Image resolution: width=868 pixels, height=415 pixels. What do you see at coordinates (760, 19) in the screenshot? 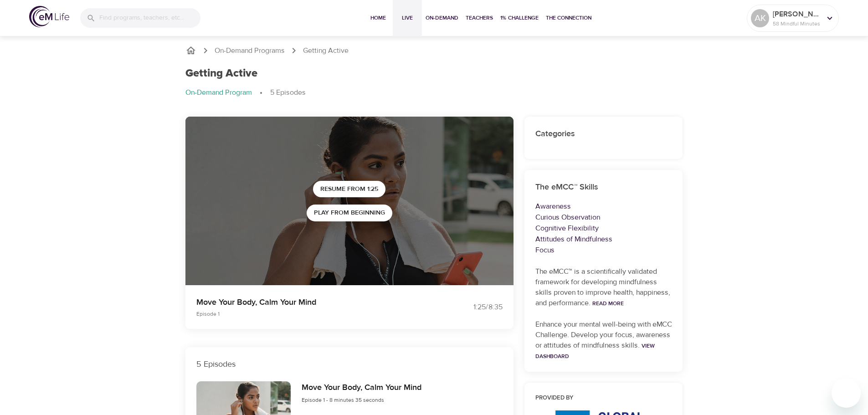
I see `div: AK` at bounding box center [760, 19].